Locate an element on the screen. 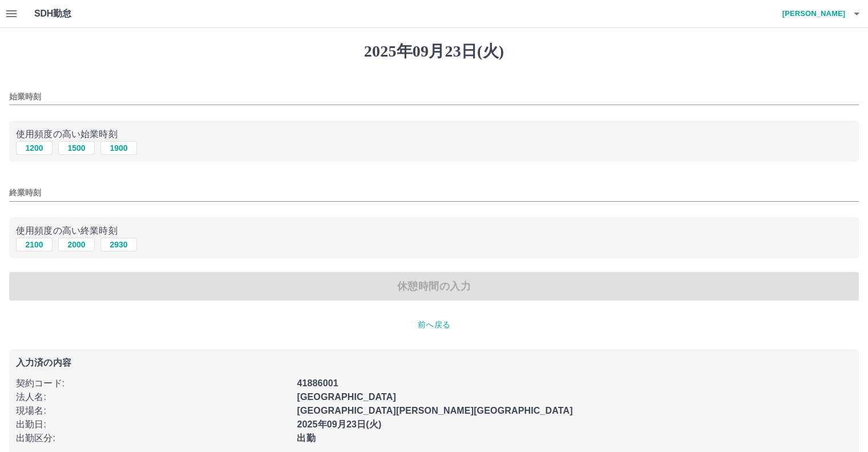  button: 1900 is located at coordinates (118, 148).